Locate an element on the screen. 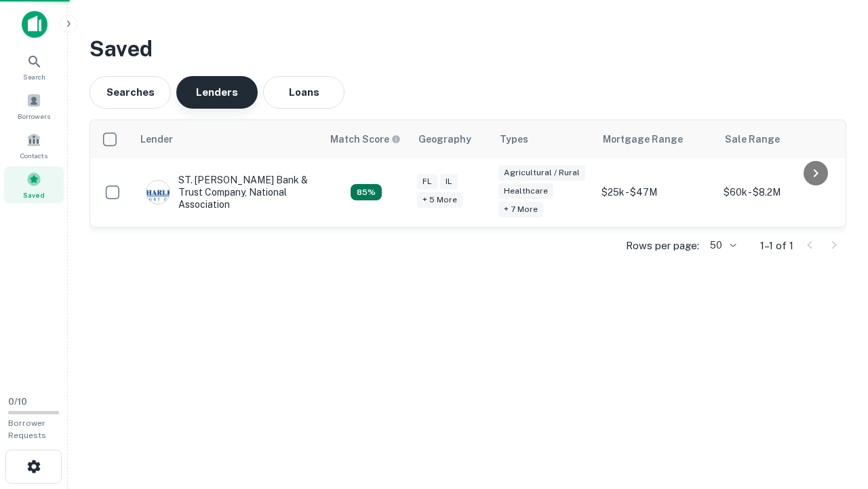 The width and height of the screenshot is (868, 489). div: Geography is located at coordinates (445, 139).